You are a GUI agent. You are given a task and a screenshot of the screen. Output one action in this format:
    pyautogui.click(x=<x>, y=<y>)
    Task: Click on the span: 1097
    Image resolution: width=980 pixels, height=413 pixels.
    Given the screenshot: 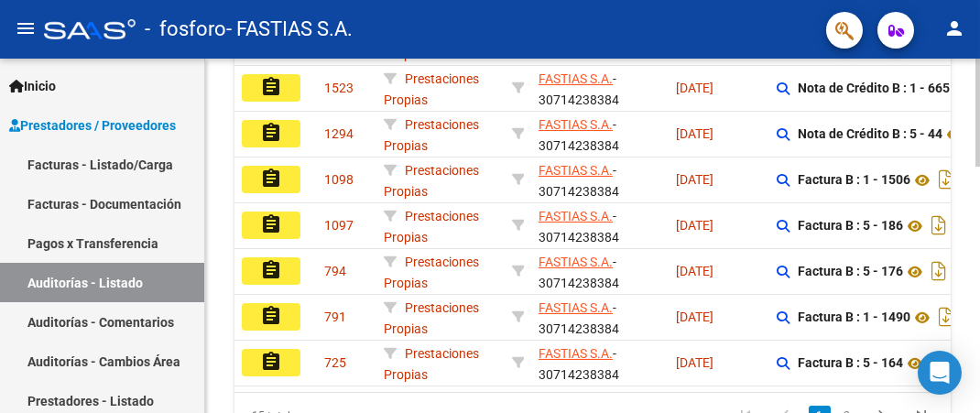 What is the action you would take?
    pyautogui.click(x=339, y=226)
    